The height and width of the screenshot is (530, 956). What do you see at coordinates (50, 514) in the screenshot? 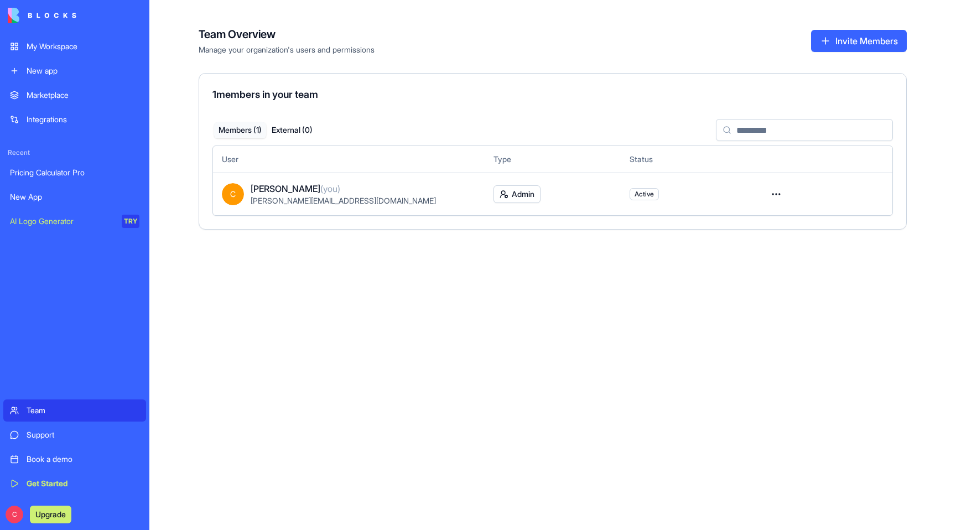
I see `a: Upgrade` at bounding box center [50, 514].